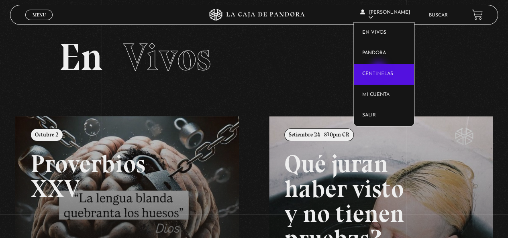 The image size is (508, 238). What do you see at coordinates (254, 57) in the screenshot?
I see `h2: En` at bounding box center [254, 57].